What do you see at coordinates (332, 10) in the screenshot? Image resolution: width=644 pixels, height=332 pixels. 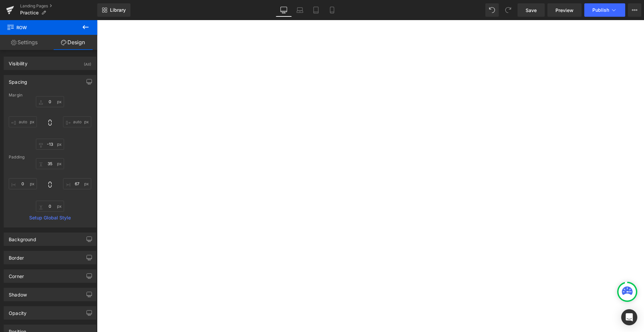 I see `a: Mobile` at bounding box center [332, 10].